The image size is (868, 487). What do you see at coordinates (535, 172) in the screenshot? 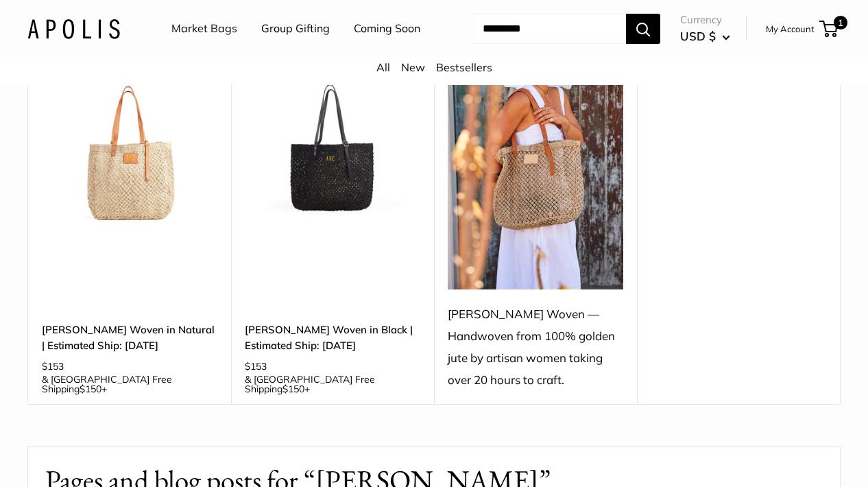
I see `img: Mercado Woven — Handwoven from 100% golden jute by artisan women taking over 20 hours to craft.` at bounding box center [535, 172].